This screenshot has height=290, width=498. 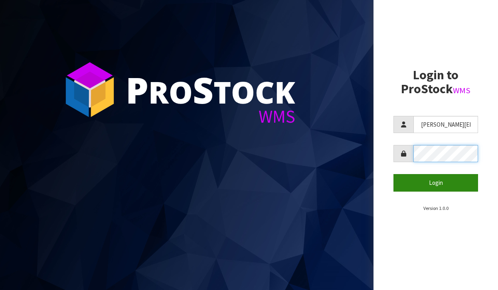 I want to click on div: WMS, so click(x=210, y=116).